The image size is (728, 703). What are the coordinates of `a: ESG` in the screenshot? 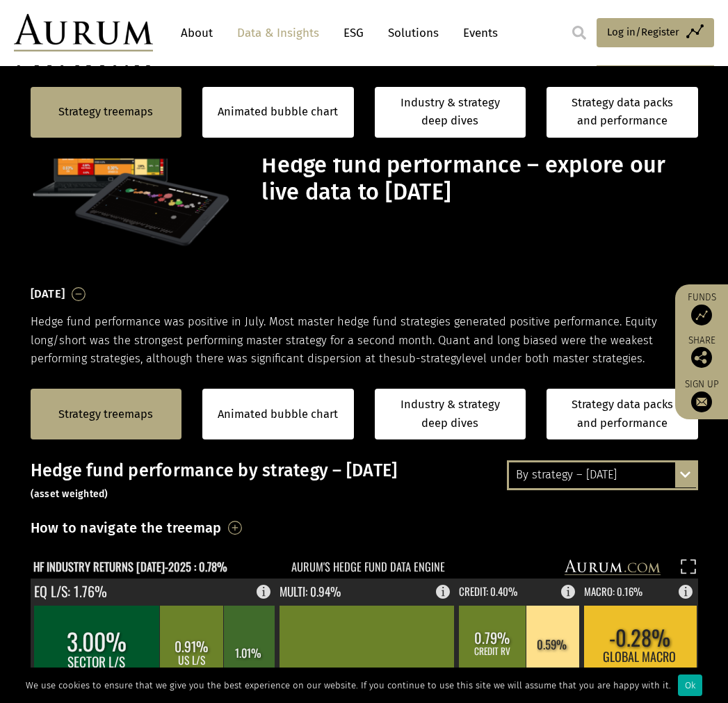 It's located at (354, 33).